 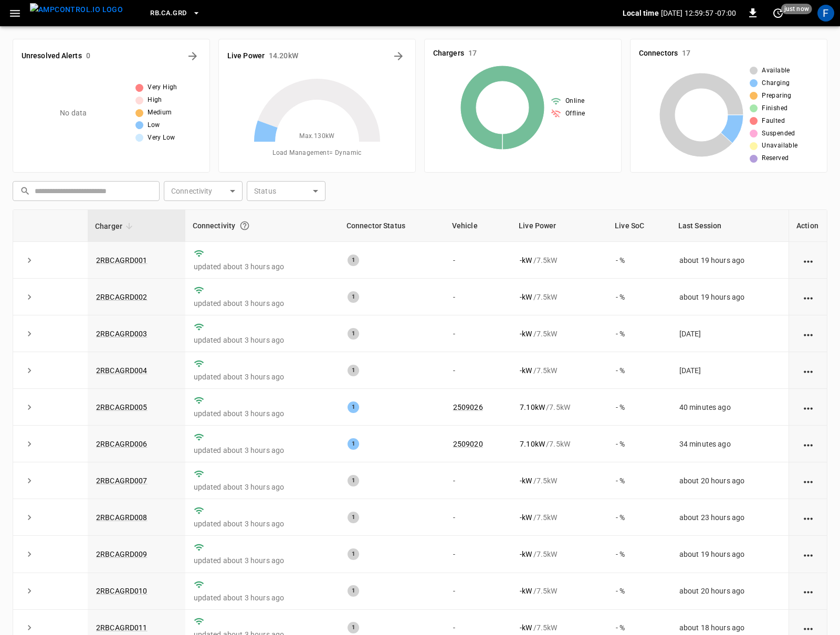 What do you see at coordinates (775, 108) in the screenshot?
I see `span: Finished` at bounding box center [775, 108].